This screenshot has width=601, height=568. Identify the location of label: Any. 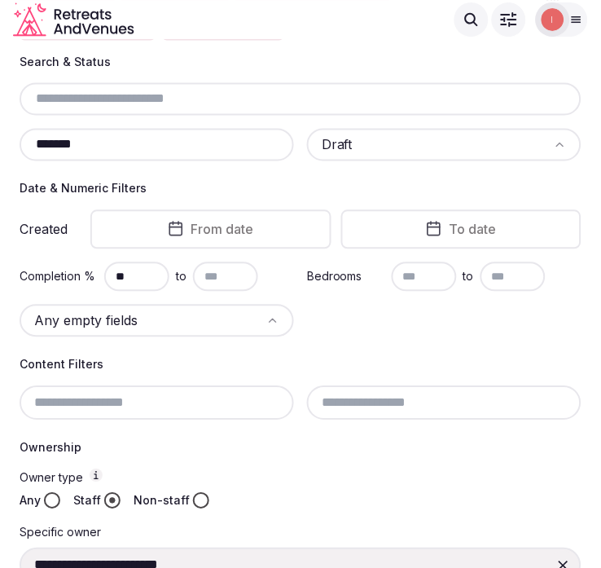
(30, 501).